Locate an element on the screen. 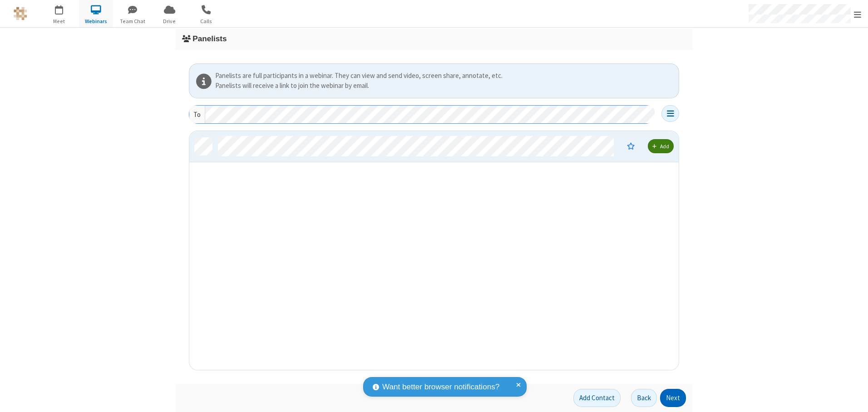 The height and width of the screenshot is (412, 868). div: Panelists are full participants in a webinar. They can view and send video, screen share, annotat... is located at coordinates (446, 75).